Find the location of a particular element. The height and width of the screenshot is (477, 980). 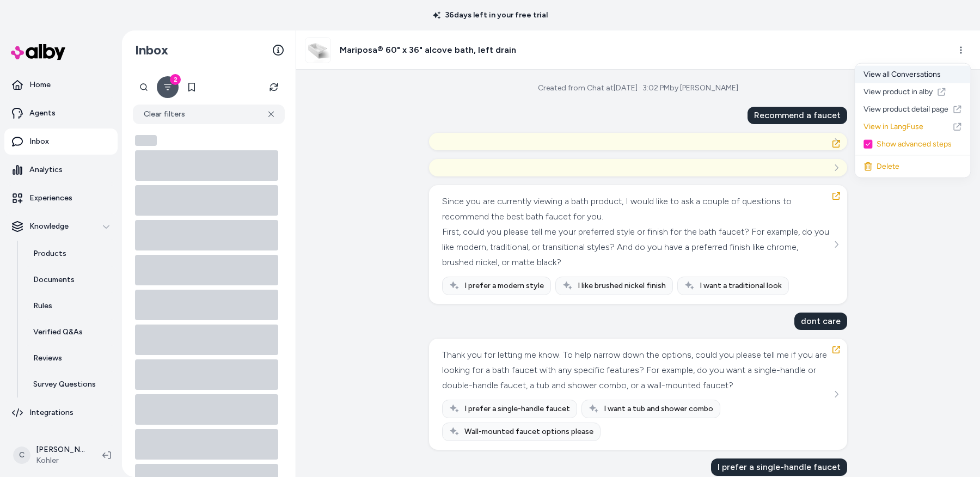

a: View in LangFuse is located at coordinates (913, 127).